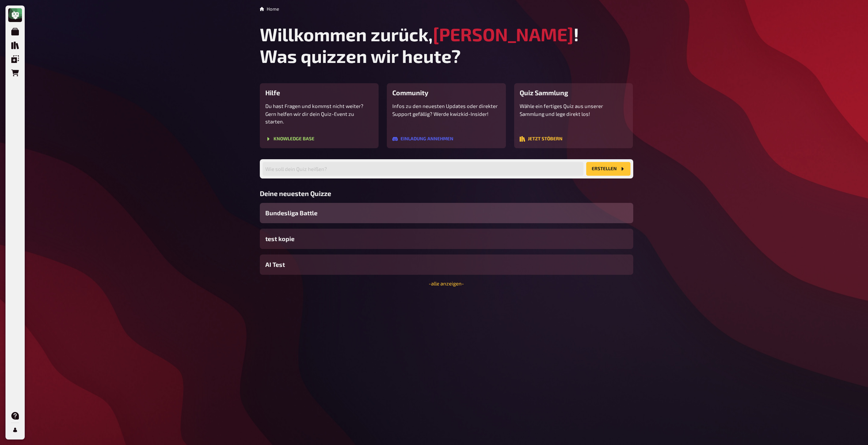 This screenshot has height=445, width=868. Describe the element at coordinates (446, 110) in the screenshot. I see `p: Infos zu den neuesten Updates oder direkter Support gefällig? Werde kwizkid-Insider!` at that location.